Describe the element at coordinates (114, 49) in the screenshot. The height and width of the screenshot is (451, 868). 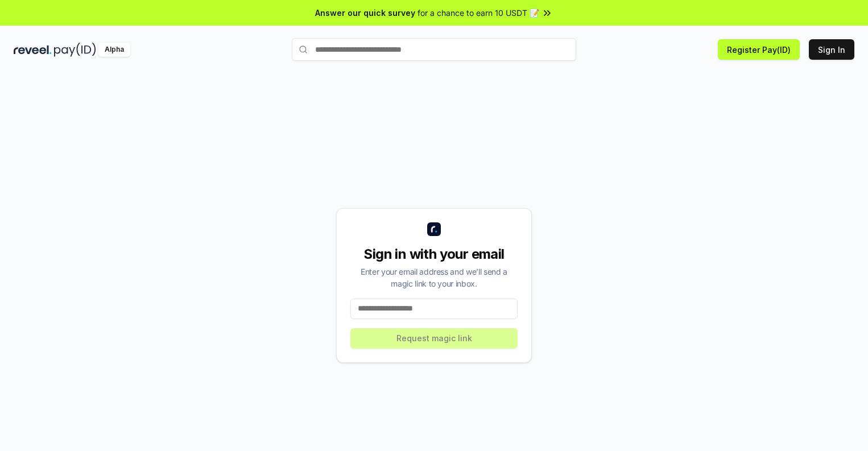
I see `div: Alpha` at that location.